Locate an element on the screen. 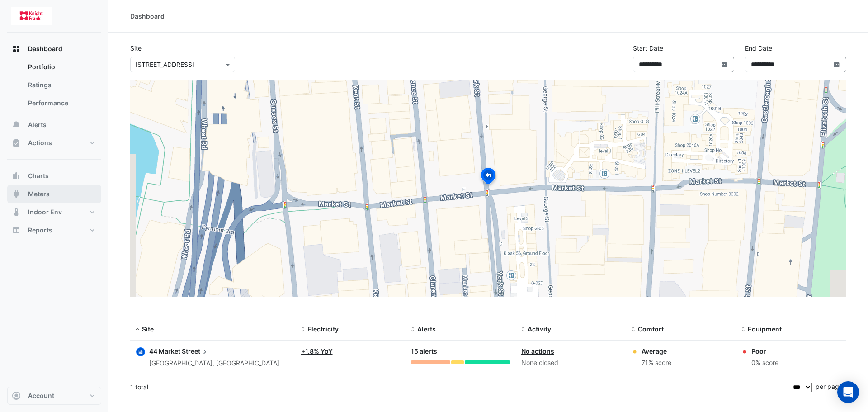  span: 44 Market is located at coordinates (165, 351).